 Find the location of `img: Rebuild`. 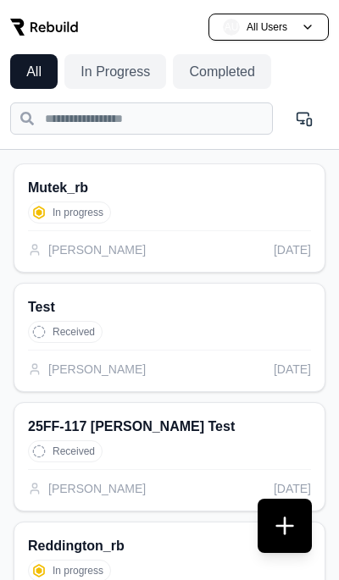

img: Rebuild is located at coordinates (44, 27).